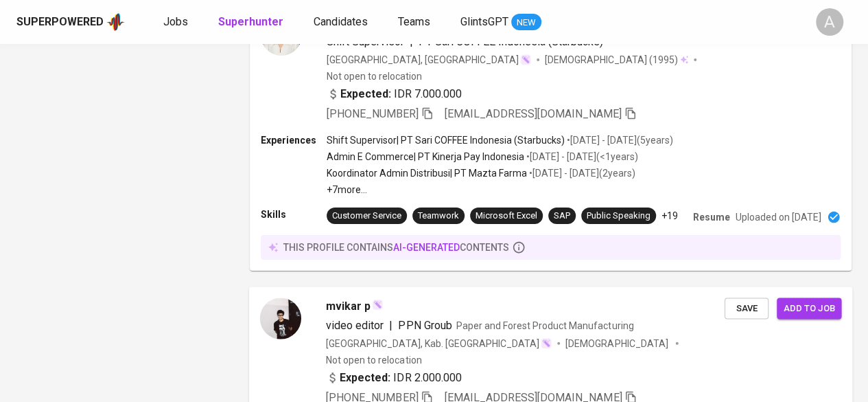 The width and height of the screenshot is (868, 402). What do you see at coordinates (414, 21) in the screenshot?
I see `span: Teams` at bounding box center [414, 21].